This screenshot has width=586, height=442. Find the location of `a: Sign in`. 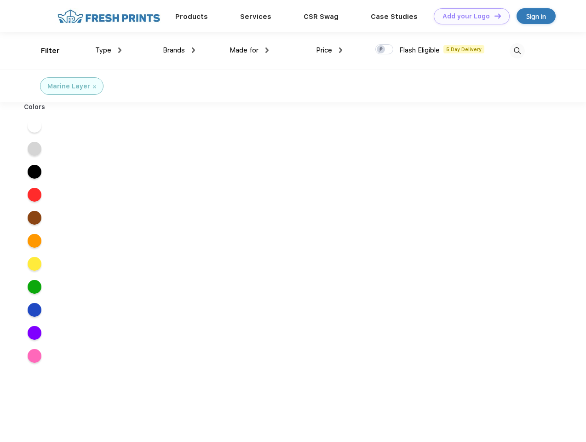

a: Sign in is located at coordinates (536, 16).